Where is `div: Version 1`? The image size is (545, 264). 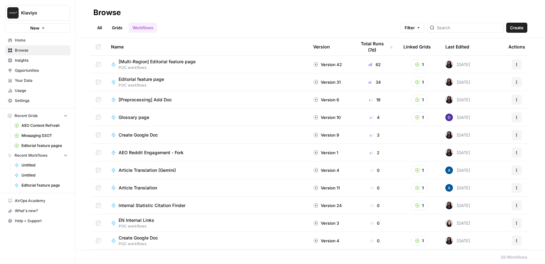 div: Version 1 is located at coordinates (325, 153).